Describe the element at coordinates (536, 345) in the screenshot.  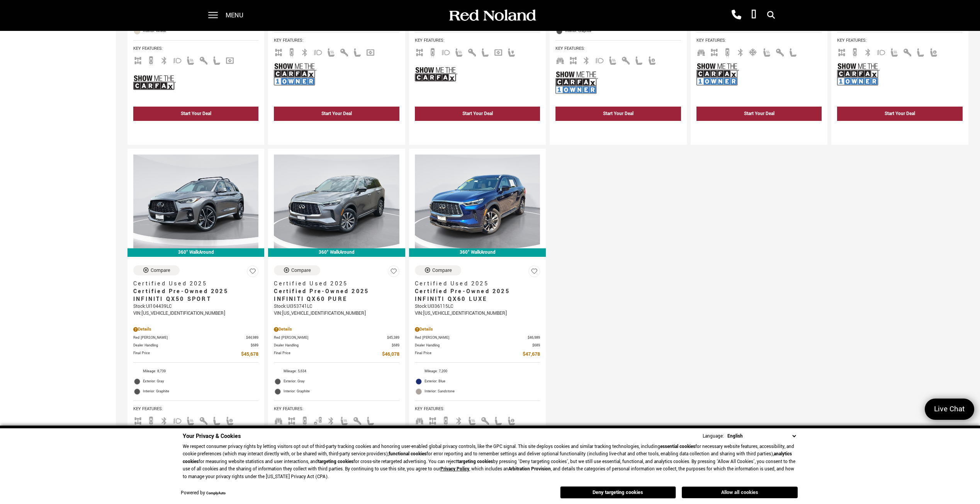
I see `span: $689` at that location.